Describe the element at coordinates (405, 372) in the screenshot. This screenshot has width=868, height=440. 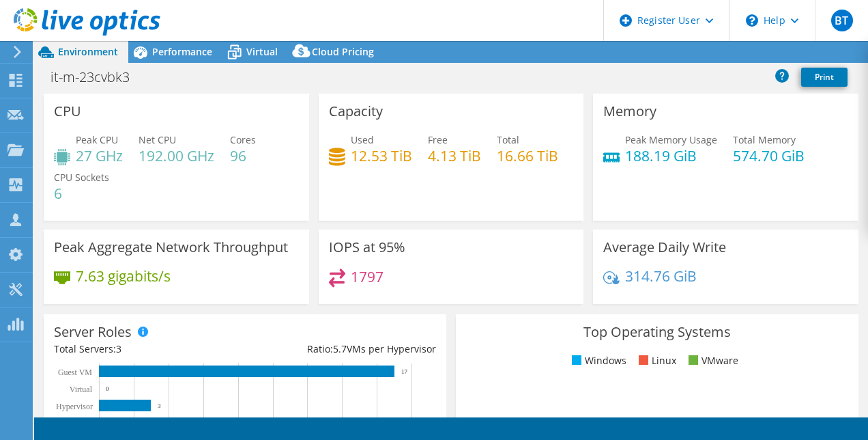
I see `text: 17` at that location.